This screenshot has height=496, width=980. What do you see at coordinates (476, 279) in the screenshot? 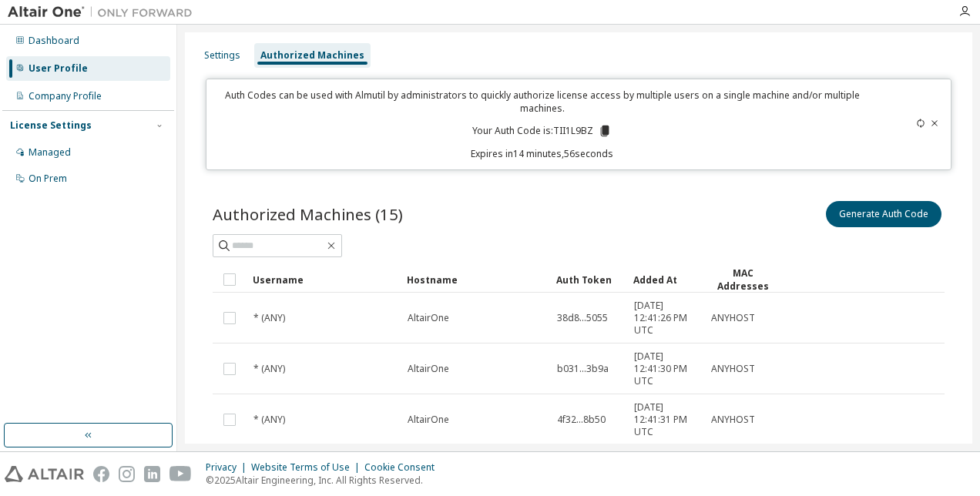
I see `div: Hostname` at bounding box center [476, 279].